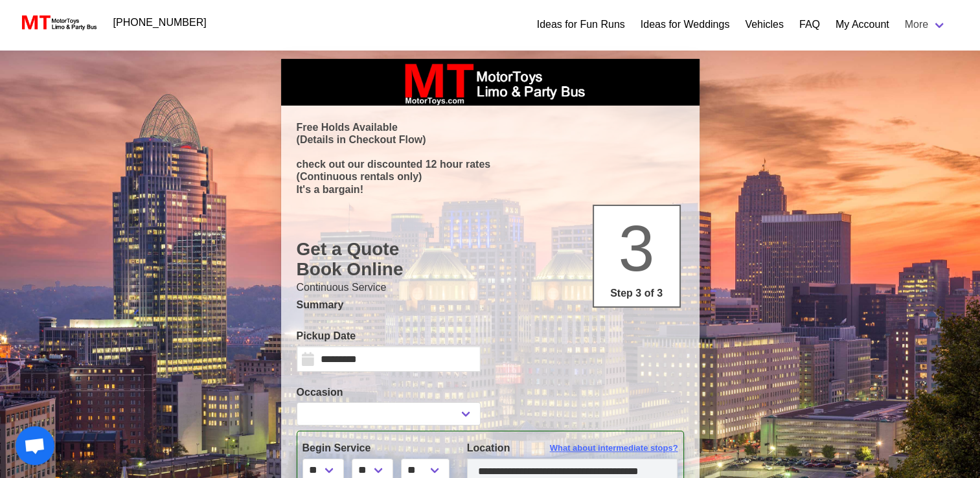  Describe the element at coordinates (35, 446) in the screenshot. I see `div: Open chat` at that location.